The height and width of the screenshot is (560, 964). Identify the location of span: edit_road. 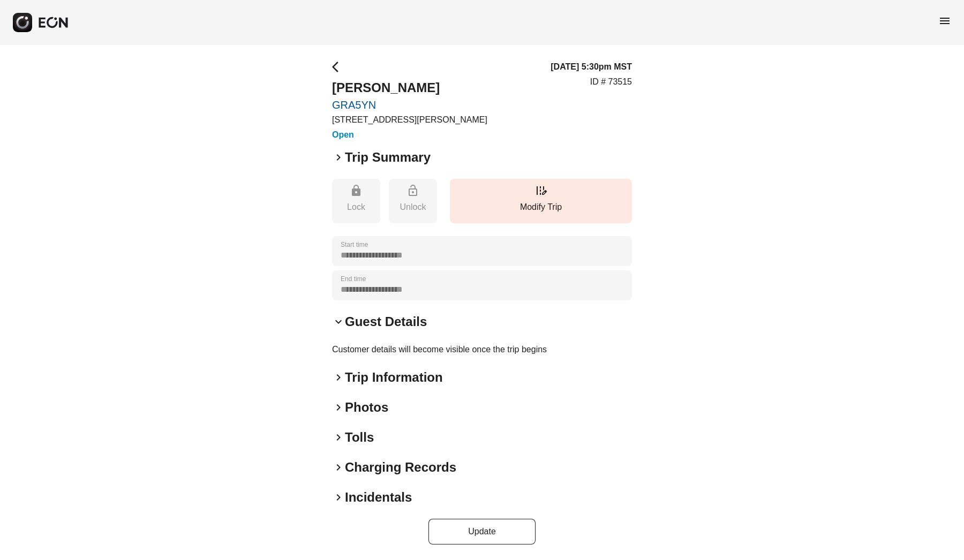
(540, 190).